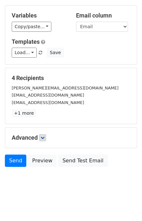 This screenshot has height=221, width=142. I want to click on h5: Email column, so click(103, 16).